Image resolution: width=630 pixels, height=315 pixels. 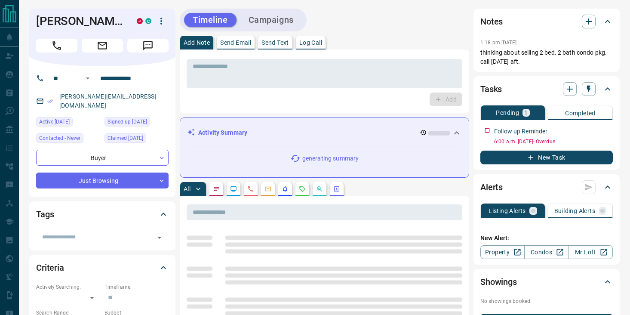 I want to click on p: Send Text, so click(x=275, y=43).